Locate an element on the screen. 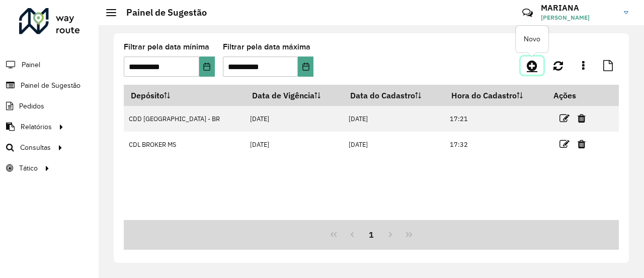 The image size is (644, 278). span: Pedidos is located at coordinates (32, 105).